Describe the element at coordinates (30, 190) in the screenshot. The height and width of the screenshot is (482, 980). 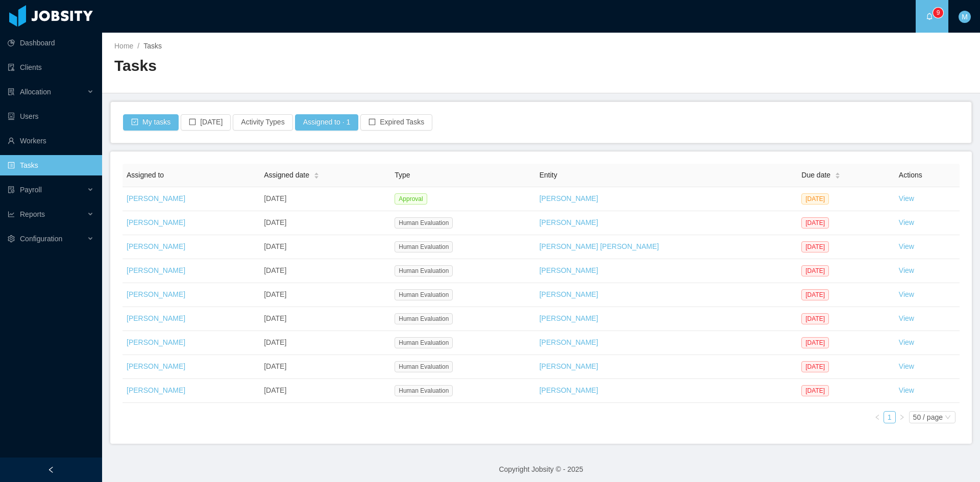
I see `span: Payroll` at that location.